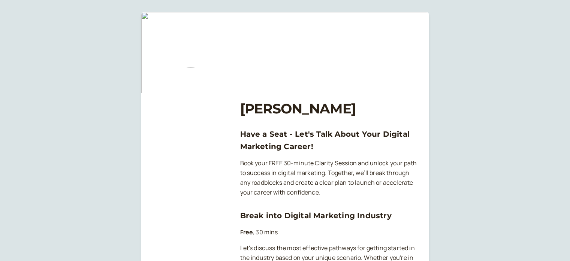 The height and width of the screenshot is (261, 570). I want to click on p: , 30 mins, so click(329, 232).